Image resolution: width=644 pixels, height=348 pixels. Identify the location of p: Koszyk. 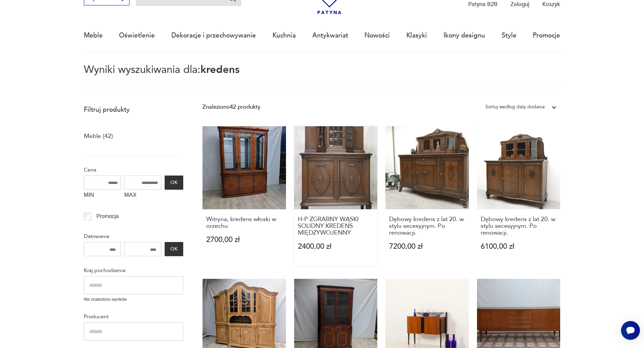
(551, 4).